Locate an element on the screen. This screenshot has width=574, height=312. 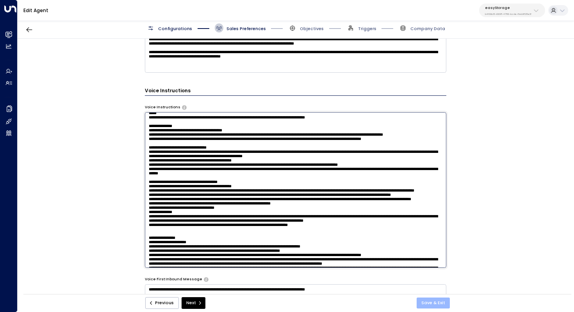
button: Next is located at coordinates (193, 303).